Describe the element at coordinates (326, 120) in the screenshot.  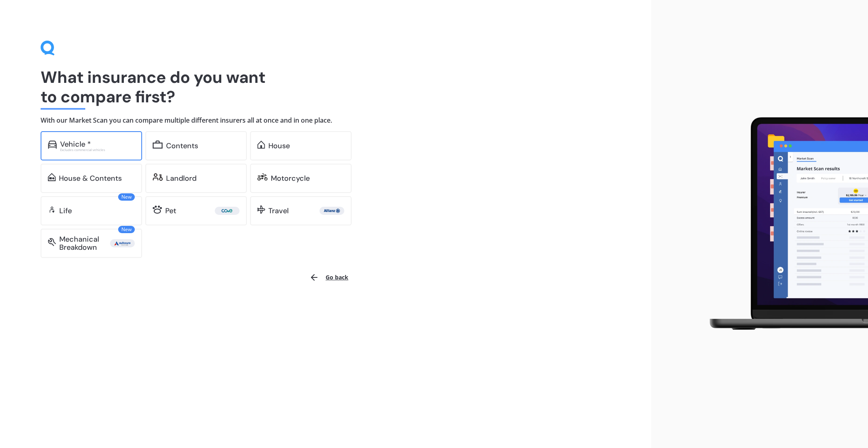
I see `h4: With our Market Scan you can compare multiple different insurers all at once and in one place.` at that location.